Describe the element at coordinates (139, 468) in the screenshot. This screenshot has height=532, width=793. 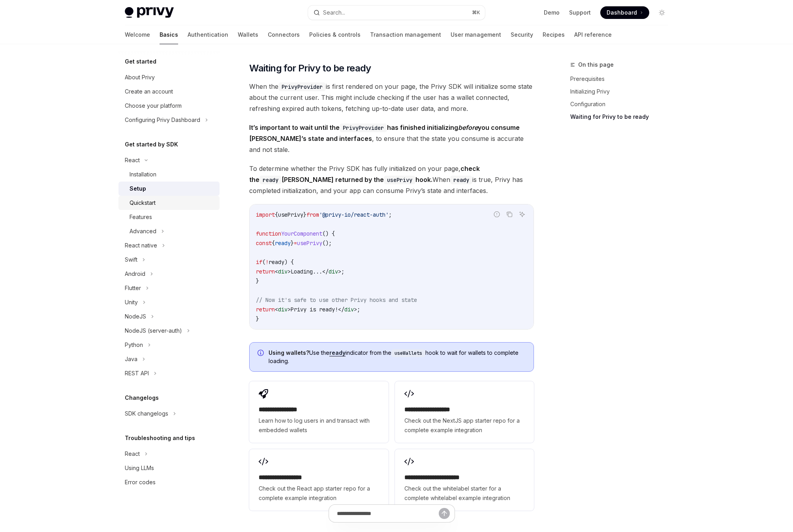
I see `div: Using LLMs` at that location.